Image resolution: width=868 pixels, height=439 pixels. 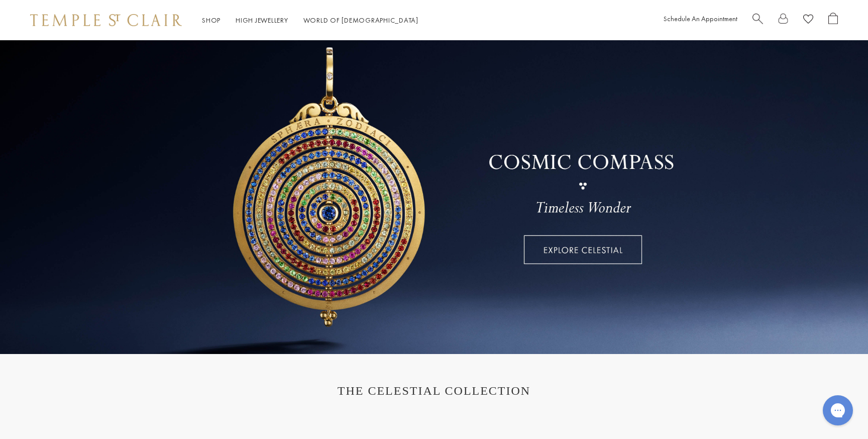 I want to click on nav: Main navigation, so click(x=310, y=20).